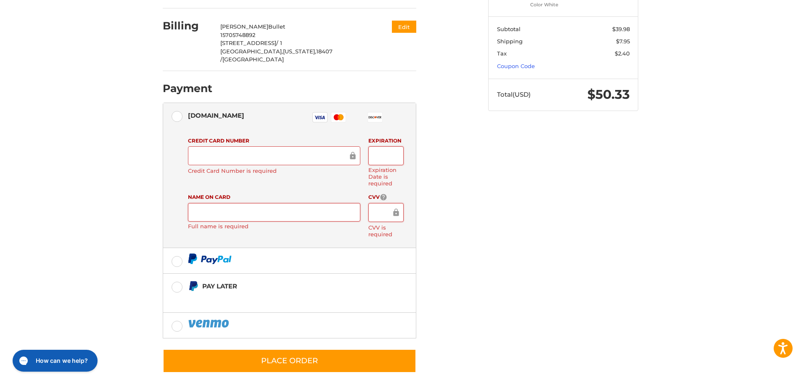  Describe the element at coordinates (277, 26) in the screenshot. I see `span: Bullet` at that location.